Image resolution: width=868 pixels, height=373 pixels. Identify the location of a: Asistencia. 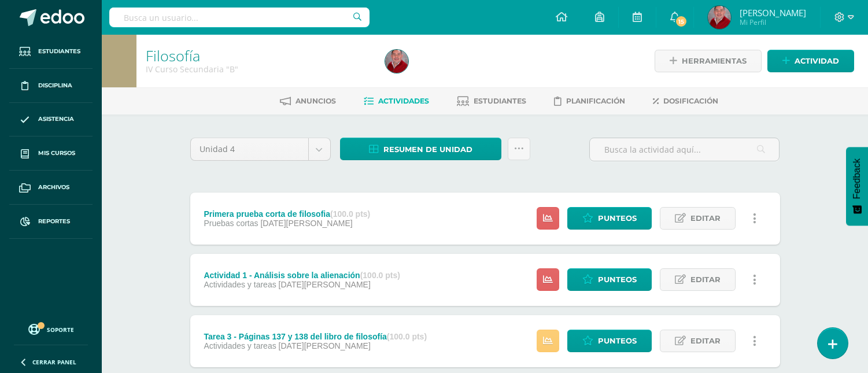
(51, 120).